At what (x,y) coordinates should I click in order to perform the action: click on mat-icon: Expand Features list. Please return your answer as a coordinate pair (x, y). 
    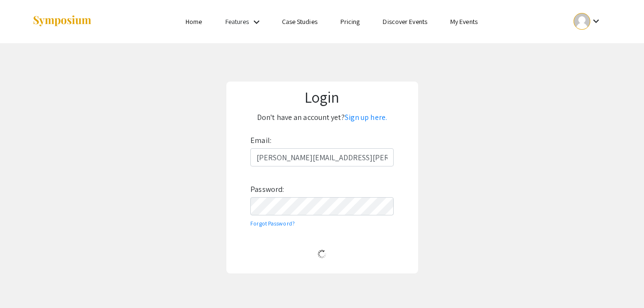
    Looking at the image, I should click on (257, 22).